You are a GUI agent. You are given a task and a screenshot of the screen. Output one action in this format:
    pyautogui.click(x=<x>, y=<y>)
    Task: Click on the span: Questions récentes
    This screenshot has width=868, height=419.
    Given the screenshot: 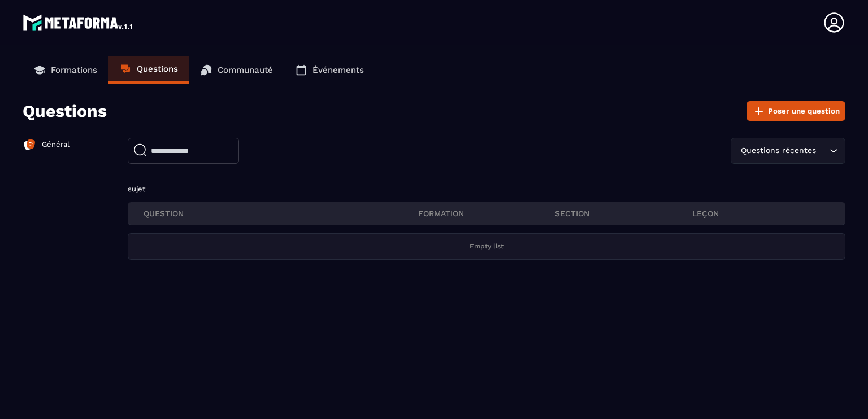 What is the action you would take?
    pyautogui.click(x=778, y=150)
    